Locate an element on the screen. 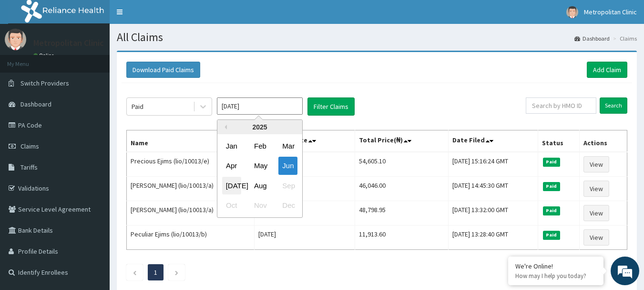 Image resolution: width=644 pixels, height=290 pixels. div: 2025 is located at coordinates (260, 127).